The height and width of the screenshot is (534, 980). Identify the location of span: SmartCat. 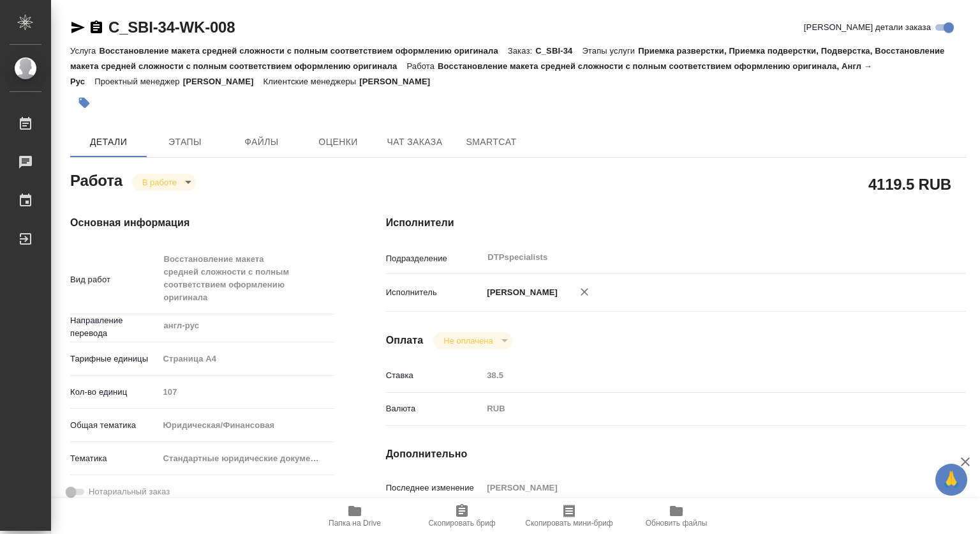
(492, 142).